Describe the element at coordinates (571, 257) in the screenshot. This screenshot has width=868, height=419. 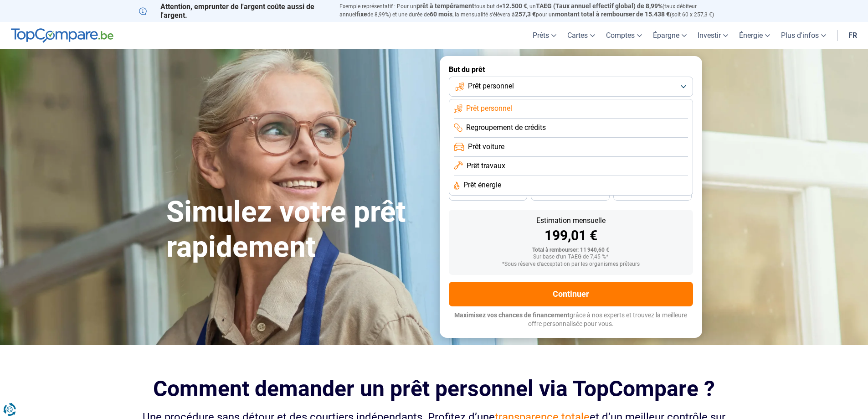
I see `div: Sur base d'un TAEG de 7,45 %*` at that location.